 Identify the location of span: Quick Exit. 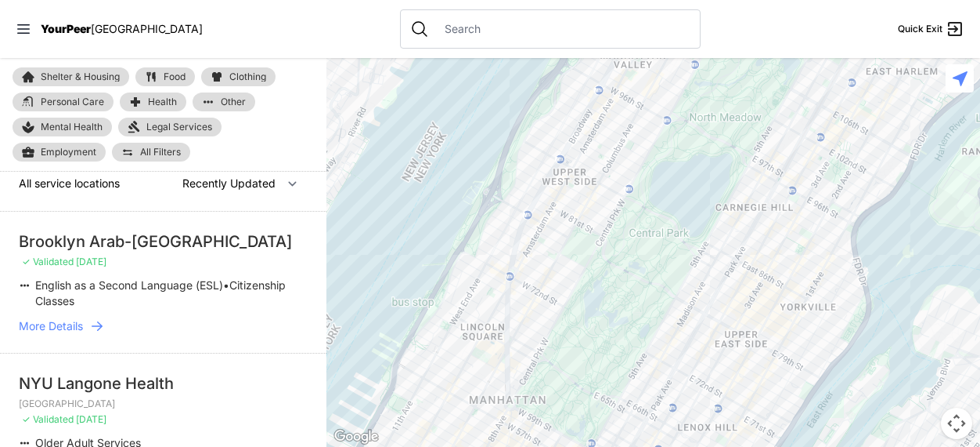
(920, 29).